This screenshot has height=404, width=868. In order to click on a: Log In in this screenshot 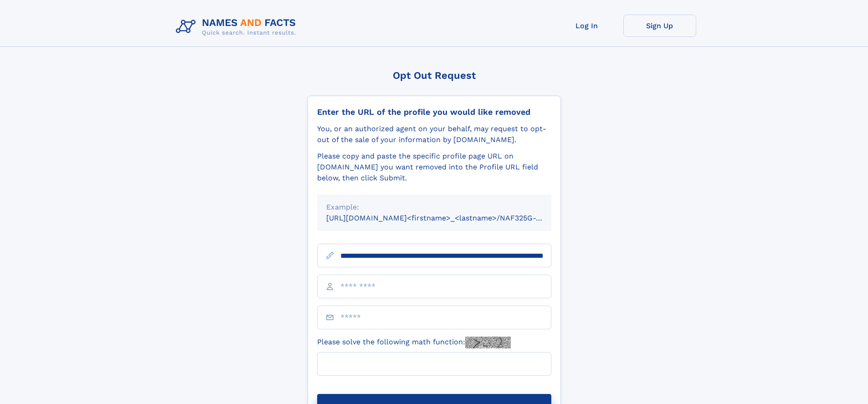, I will do `click(587, 25)`.